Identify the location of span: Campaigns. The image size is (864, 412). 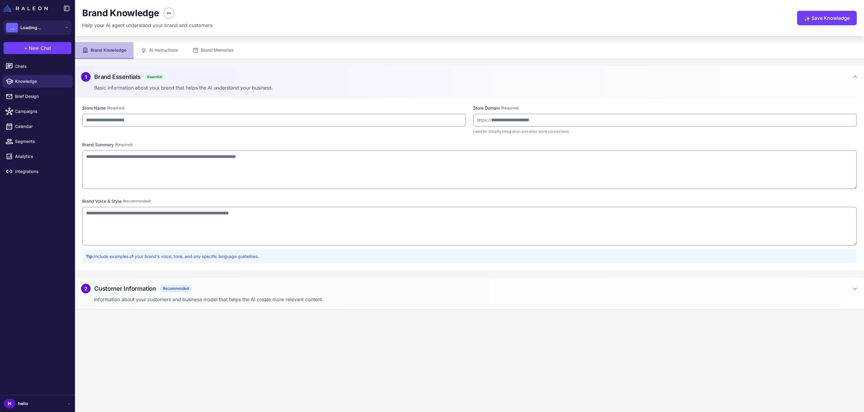
(41, 111).